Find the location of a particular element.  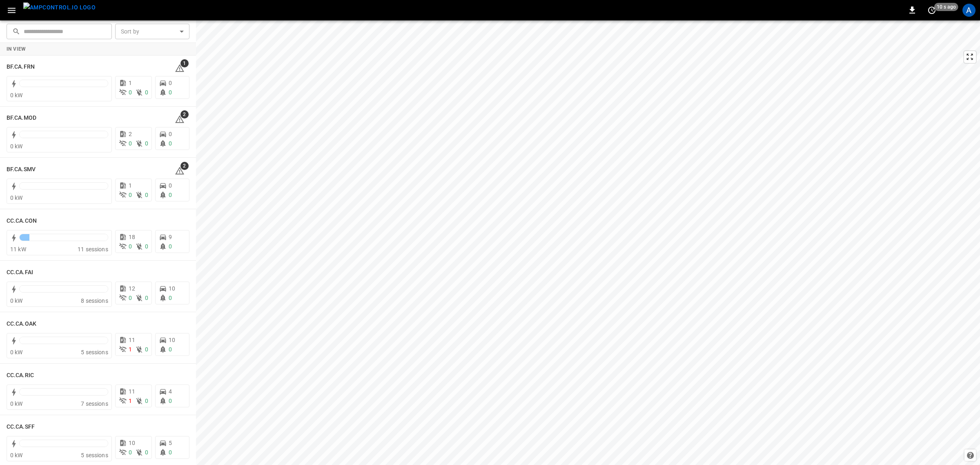

span: 12 is located at coordinates (132, 289).